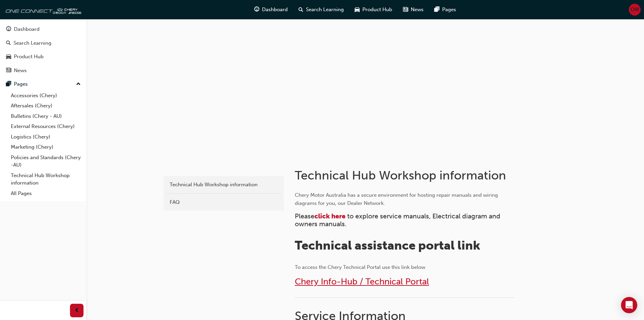 This screenshot has height=320, width=644. Describe the element at coordinates (377, 10) in the screenshot. I see `span: Product Hub` at that location.